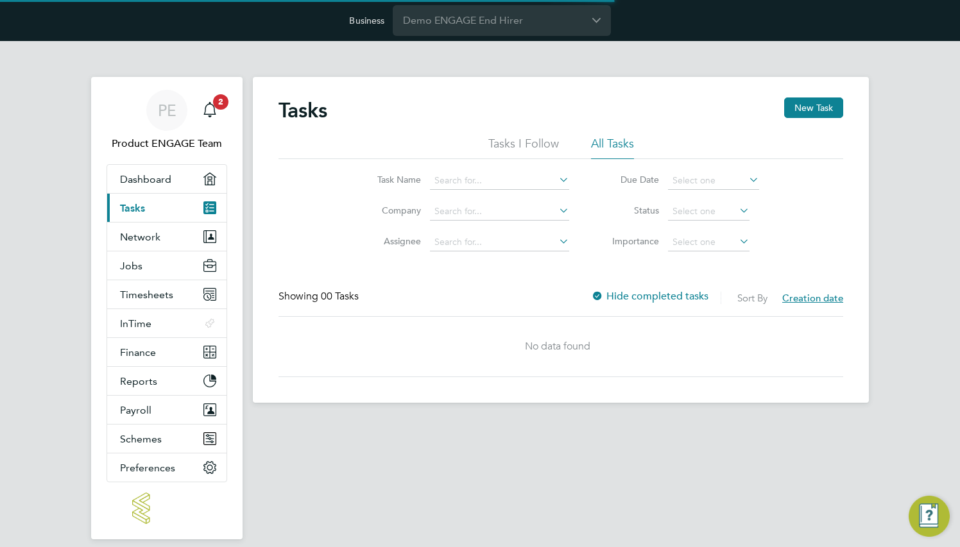 The height and width of the screenshot is (547, 960). What do you see at coordinates (814, 108) in the screenshot?
I see `button: New Task` at bounding box center [814, 108].